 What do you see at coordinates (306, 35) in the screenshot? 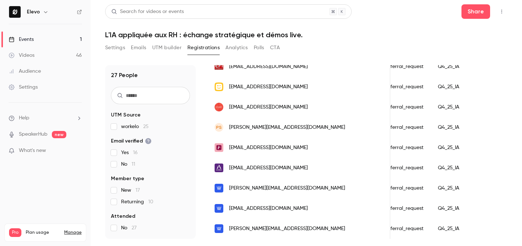
I see `h1: L'IA appliquée aux RH : échange stratégique et démos live.` at bounding box center [306, 35].